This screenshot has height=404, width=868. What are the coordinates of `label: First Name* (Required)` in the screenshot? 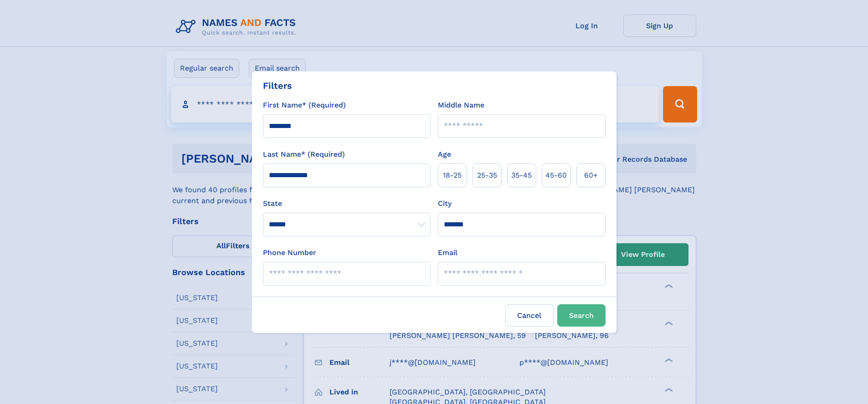 It's located at (304, 105).